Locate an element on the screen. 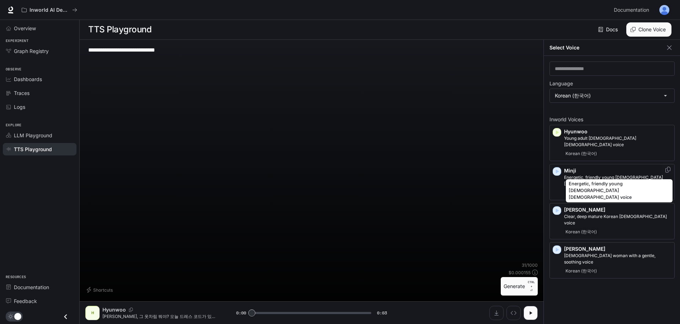 The height and width of the screenshot is (324, 680). h1: TTS Playground is located at coordinates (120, 30).